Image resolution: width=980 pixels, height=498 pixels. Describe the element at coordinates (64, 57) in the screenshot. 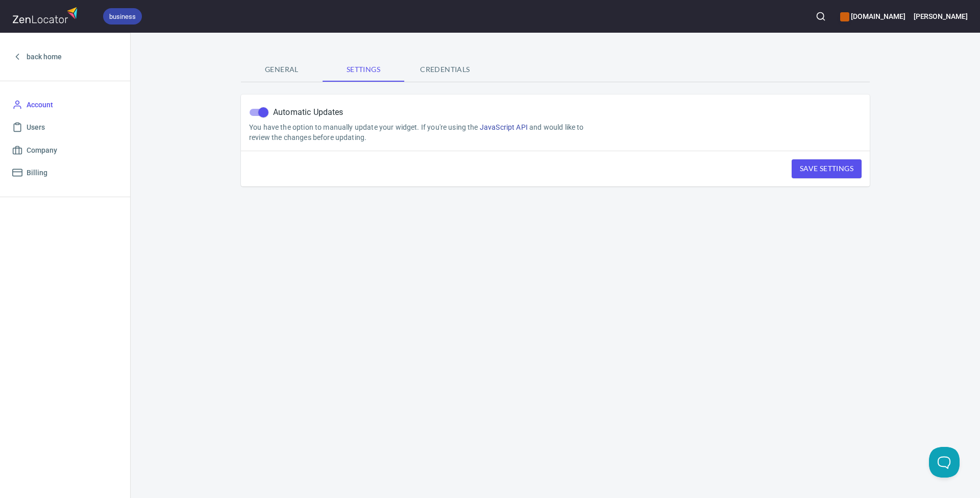

I see `a: back home` at that location.